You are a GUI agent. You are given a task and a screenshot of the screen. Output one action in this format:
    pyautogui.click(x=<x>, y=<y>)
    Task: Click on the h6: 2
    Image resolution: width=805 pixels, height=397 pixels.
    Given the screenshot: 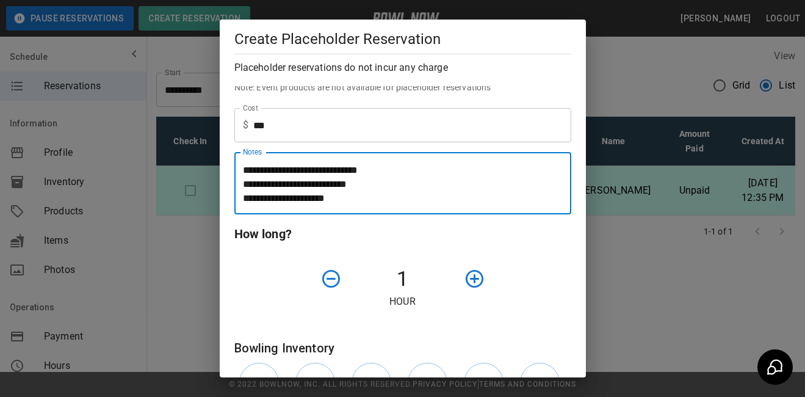 What is the action you would take?
    pyautogui.click(x=314, y=383)
    